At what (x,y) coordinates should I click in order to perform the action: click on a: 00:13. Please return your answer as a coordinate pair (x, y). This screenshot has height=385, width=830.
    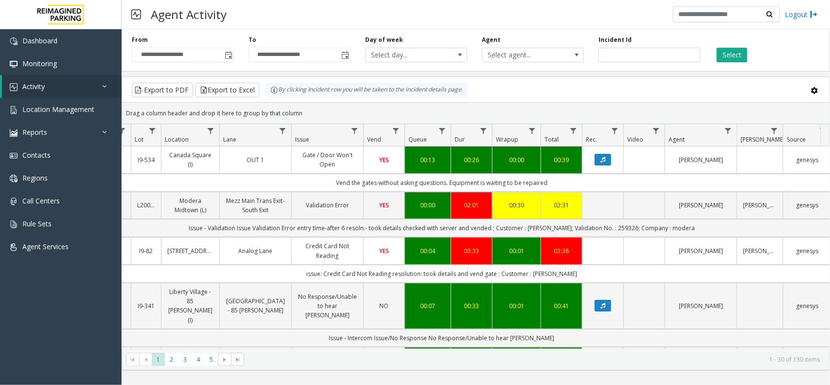
    Looking at the image, I should click on (428, 160).